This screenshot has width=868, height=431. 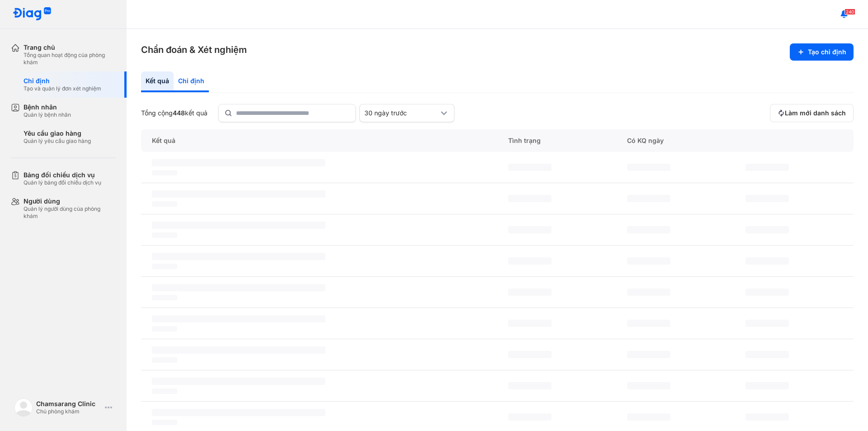 What do you see at coordinates (174, 113) in the screenshot?
I see `div: Tổng cộng kết quả` at bounding box center [174, 113].